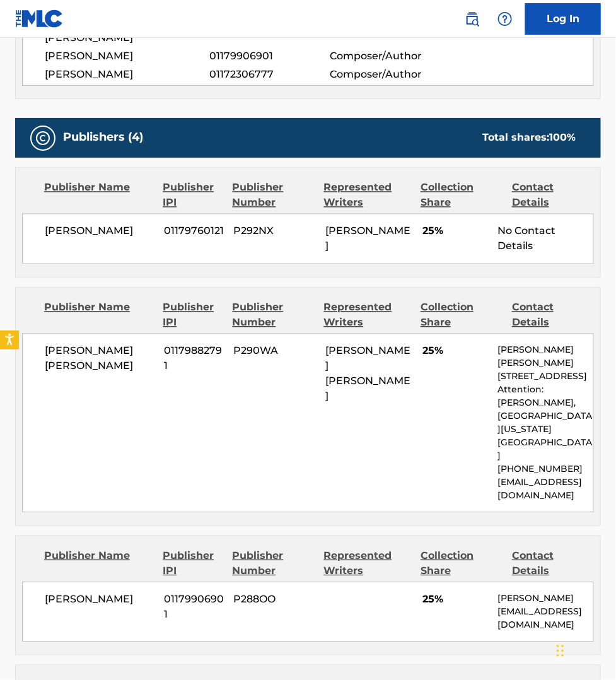 This screenshot has height=680, width=616. Describe the element at coordinates (472, 19) in the screenshot. I see `a: Public Search` at that location.